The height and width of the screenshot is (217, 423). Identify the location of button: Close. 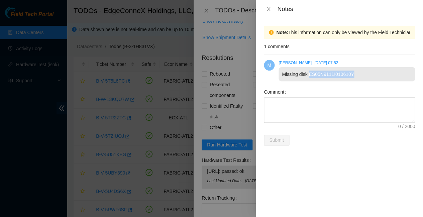
(268, 9).